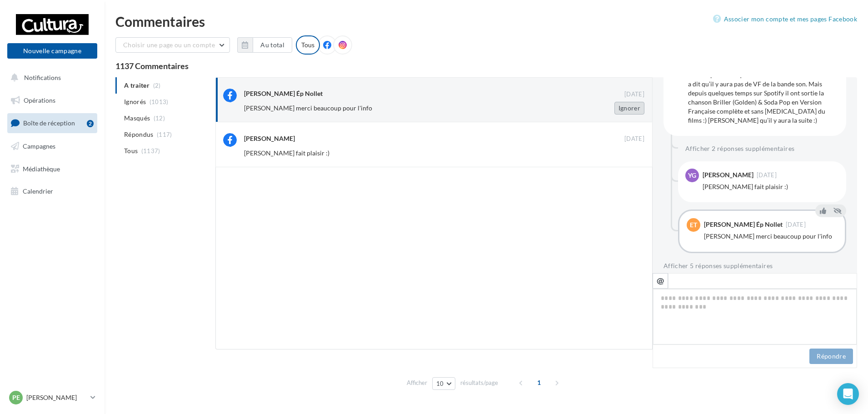 The height and width of the screenshot is (414, 868). I want to click on span: Calendrier, so click(38, 191).